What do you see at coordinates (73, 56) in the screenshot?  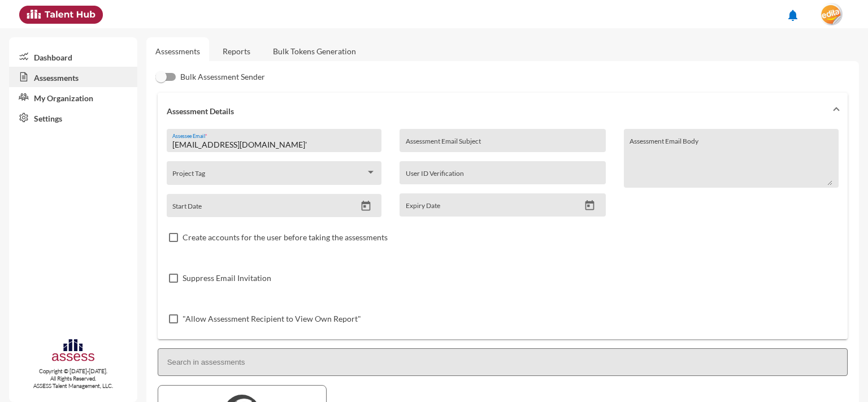 I see `a: Dashboard` at bounding box center [73, 56].